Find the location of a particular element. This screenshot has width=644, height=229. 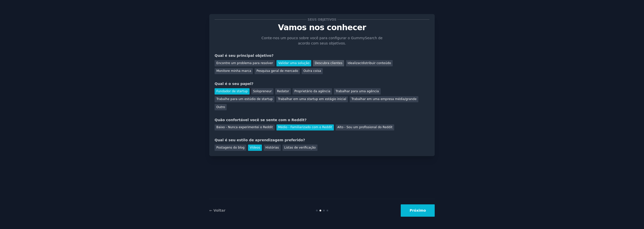

font: Conte-nos um pouco sobre você para configurar o GummySearch de acordo com seus objetivos. is located at coordinates (322, 40).